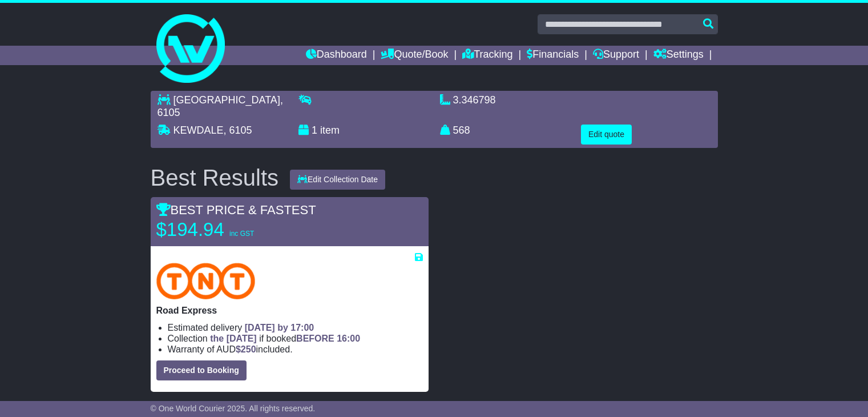  What do you see at coordinates (248, 349) in the screenshot?
I see `span: 250` at bounding box center [248, 349].